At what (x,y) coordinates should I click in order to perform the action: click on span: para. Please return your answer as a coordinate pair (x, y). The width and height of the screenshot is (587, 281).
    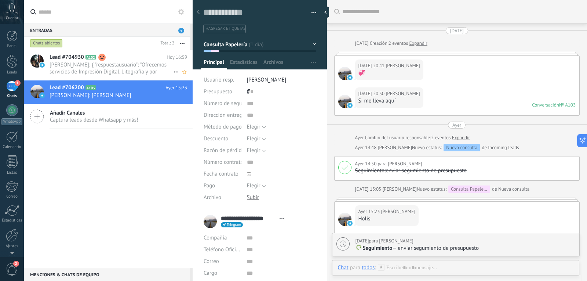
    Looking at the image, I should click on (355, 268).